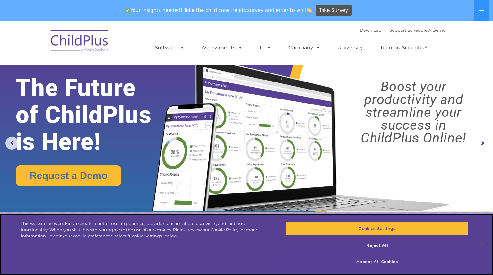 The height and width of the screenshot is (275, 493). Describe the element at coordinates (426, 30) in the screenshot. I see `a: Schedule A Demo` at that location.